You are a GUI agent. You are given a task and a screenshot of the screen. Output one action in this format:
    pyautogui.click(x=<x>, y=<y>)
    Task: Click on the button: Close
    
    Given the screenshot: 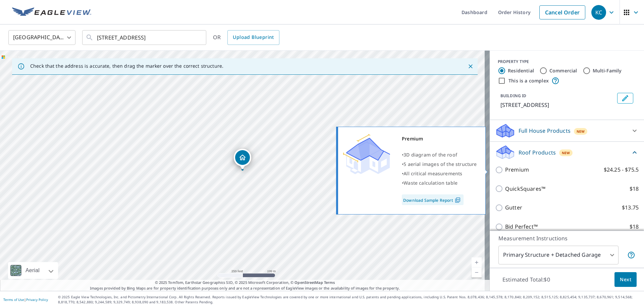 What is the action you would take?
    pyautogui.click(x=471, y=67)
    